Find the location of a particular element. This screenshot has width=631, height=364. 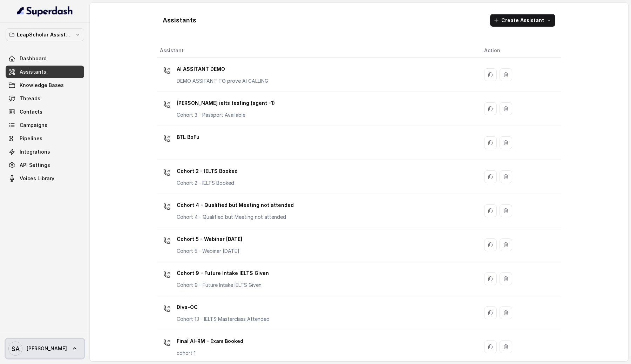

span: Dashboard is located at coordinates (33, 58).